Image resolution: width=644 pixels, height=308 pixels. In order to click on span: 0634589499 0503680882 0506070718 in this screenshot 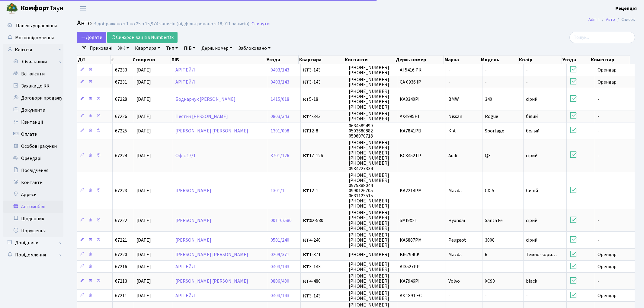, I will do `click(361, 131)`.